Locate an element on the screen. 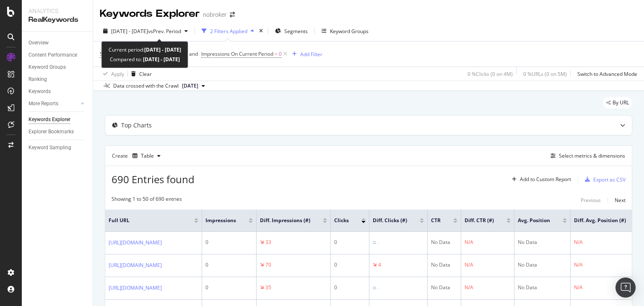  a: Keyword Sampling is located at coordinates (57, 147).